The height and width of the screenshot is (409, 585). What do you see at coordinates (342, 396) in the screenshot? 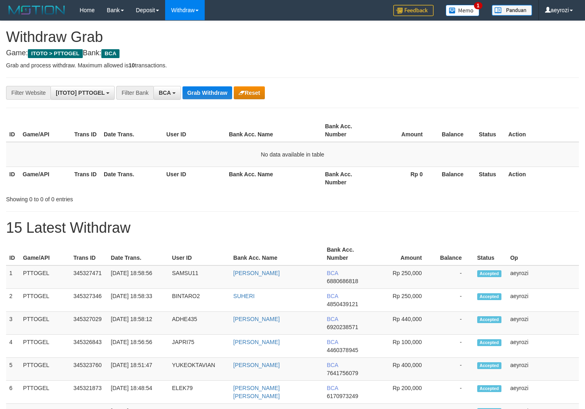
I see `span: Copy 6170973249 to clipboard` at bounding box center [342, 396].